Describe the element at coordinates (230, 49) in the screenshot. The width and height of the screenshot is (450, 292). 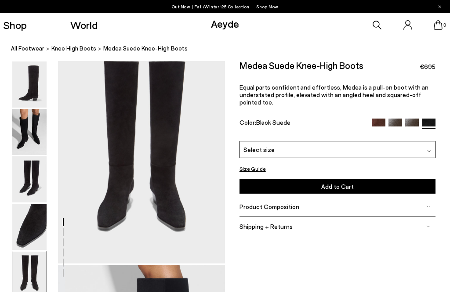
I see `nav: breadcrumb` at that location.